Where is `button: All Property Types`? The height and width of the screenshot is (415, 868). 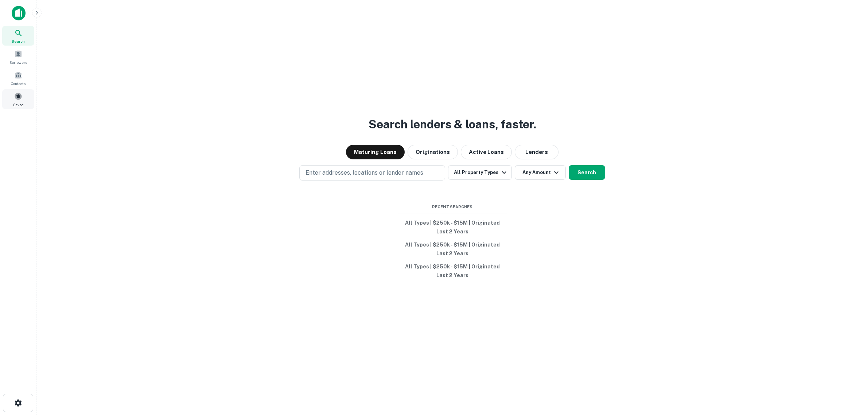 button: All Property Types is located at coordinates (479, 173).